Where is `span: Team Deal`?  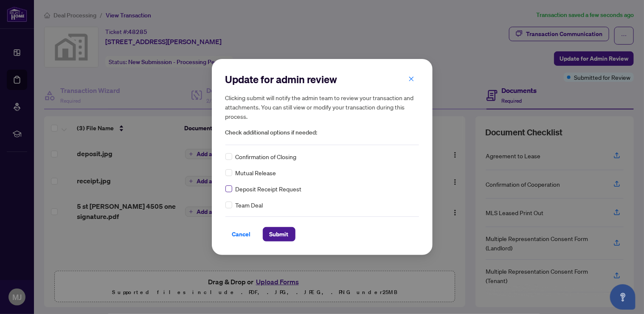
span: Team Deal is located at coordinates (249, 205).